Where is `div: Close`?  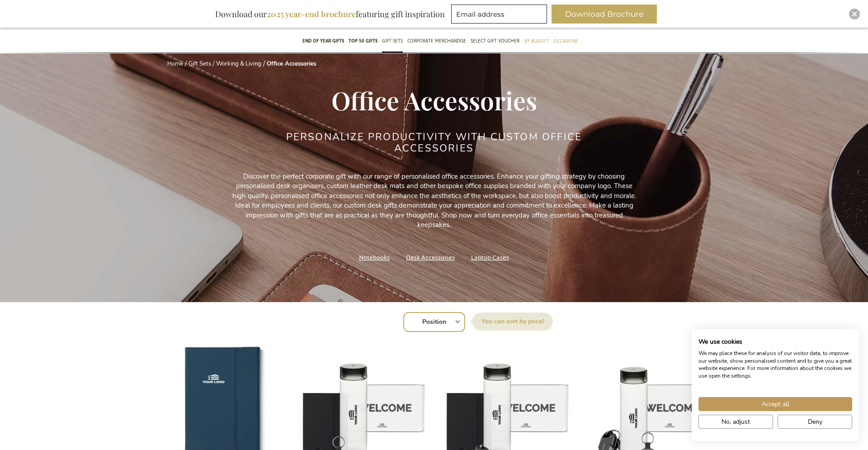 div: Close is located at coordinates (855, 14).